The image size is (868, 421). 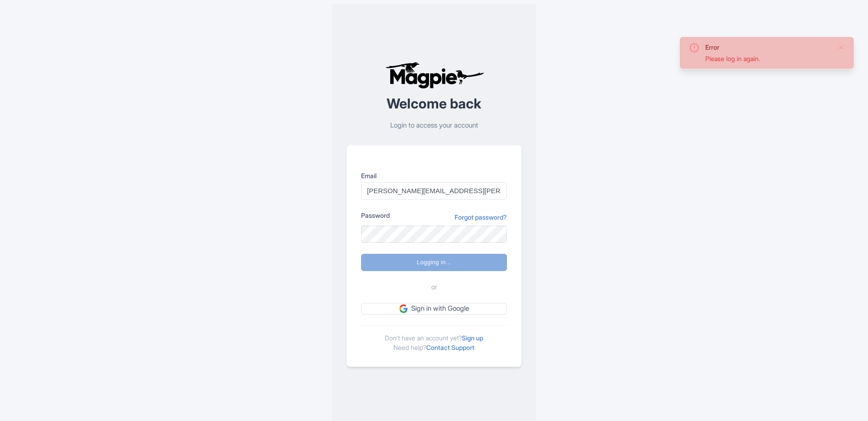 What do you see at coordinates (375, 215) in the screenshot?
I see `label: Password` at bounding box center [375, 215].